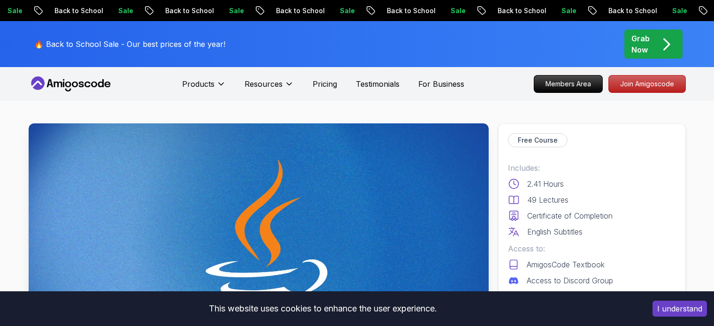  What do you see at coordinates (325, 84) in the screenshot?
I see `p: Pricing` at bounding box center [325, 84].